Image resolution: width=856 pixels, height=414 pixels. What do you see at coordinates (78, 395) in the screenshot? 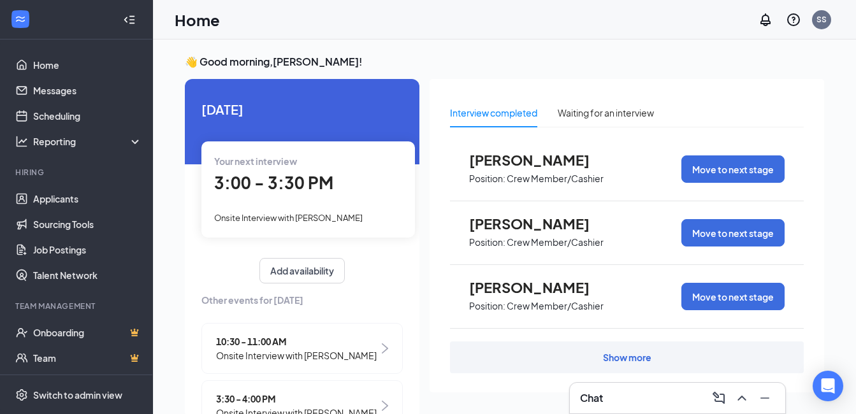
I see `div: Switch to admin view` at bounding box center [78, 395].